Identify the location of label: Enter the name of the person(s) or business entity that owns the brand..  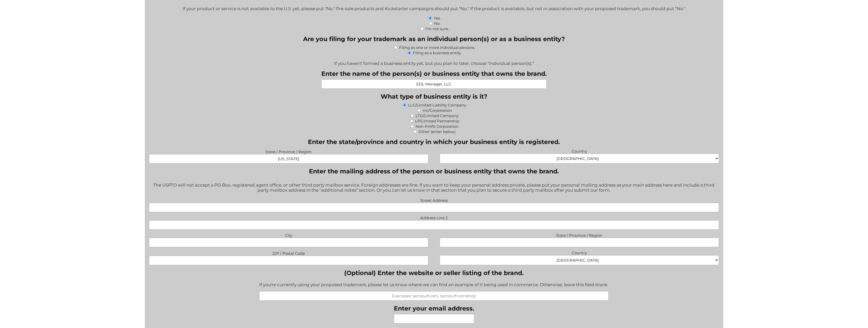
(434, 73).